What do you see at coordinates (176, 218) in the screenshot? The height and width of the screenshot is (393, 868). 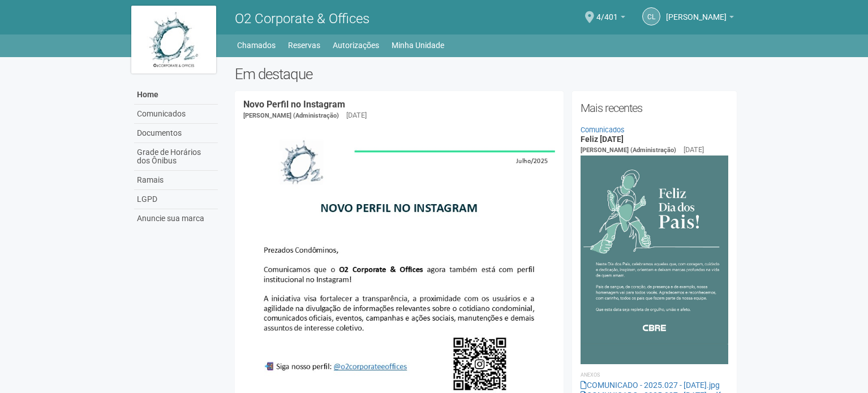 I see `a: Anuncie sua marca` at bounding box center [176, 218].